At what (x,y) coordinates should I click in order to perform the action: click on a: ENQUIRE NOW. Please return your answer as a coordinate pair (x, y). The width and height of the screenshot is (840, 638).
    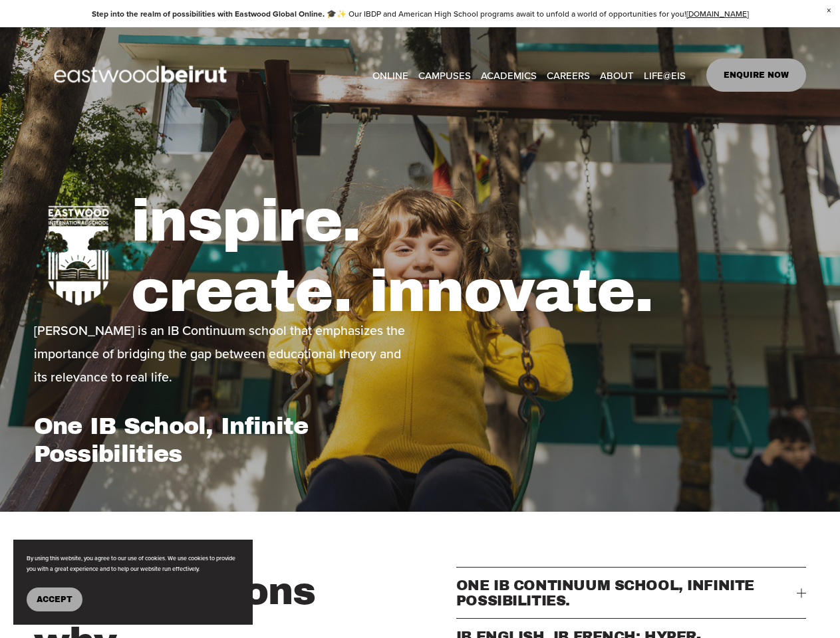
    Looking at the image, I should click on (757, 75).